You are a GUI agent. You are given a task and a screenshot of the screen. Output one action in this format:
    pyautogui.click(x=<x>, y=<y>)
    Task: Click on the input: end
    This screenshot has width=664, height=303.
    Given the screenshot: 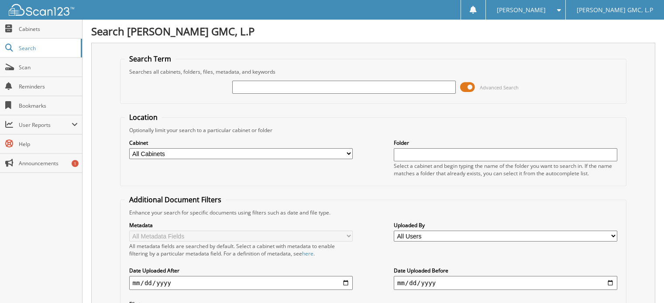 What is the action you would take?
    pyautogui.click(x=506, y=283)
    